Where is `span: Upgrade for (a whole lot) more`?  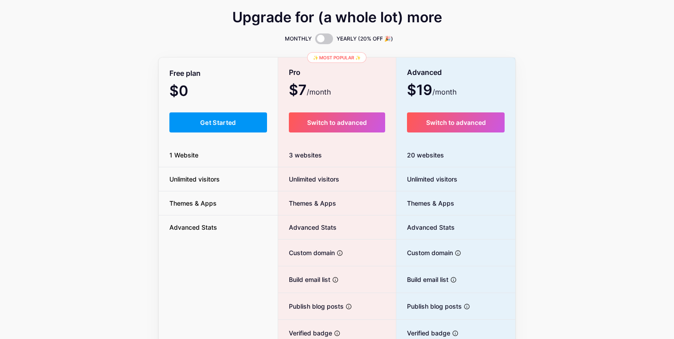 span: Upgrade for (a whole lot) more is located at coordinates (337, 17).